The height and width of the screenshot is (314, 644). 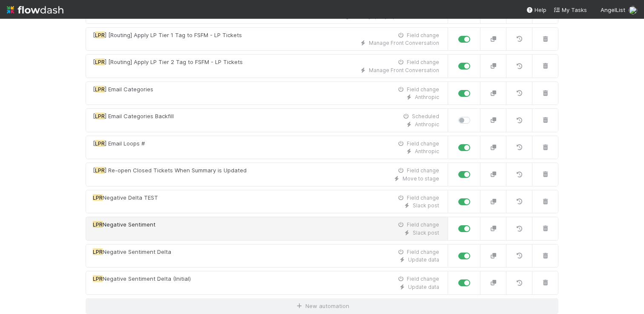 What do you see at coordinates (352, 16) in the screenshot?
I see `span: Link existing tasks by query` at bounding box center [352, 16].